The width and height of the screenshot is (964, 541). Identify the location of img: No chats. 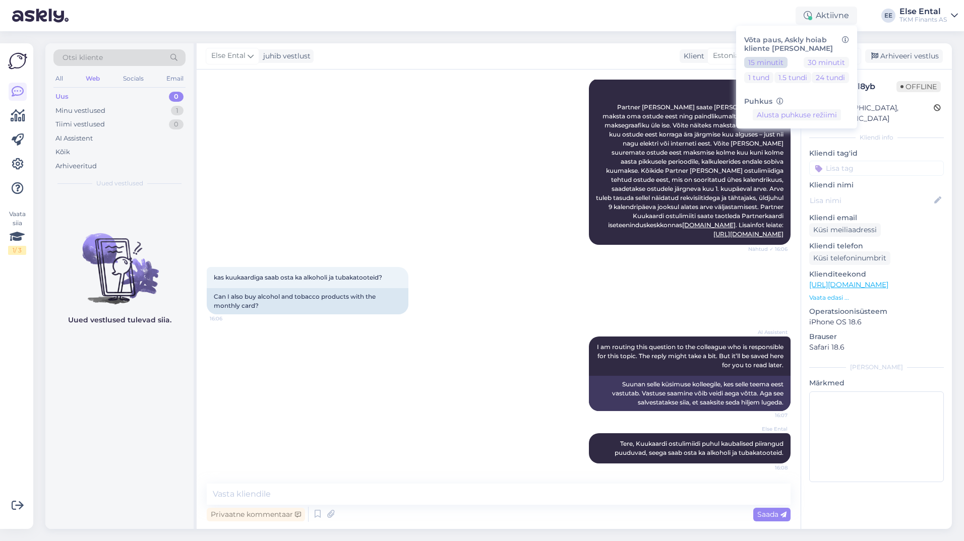
(119, 261).